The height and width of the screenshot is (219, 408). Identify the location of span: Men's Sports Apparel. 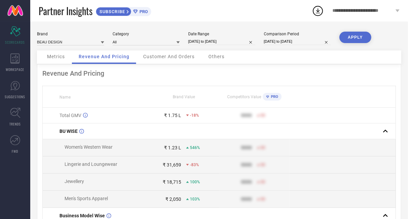
(86, 198).